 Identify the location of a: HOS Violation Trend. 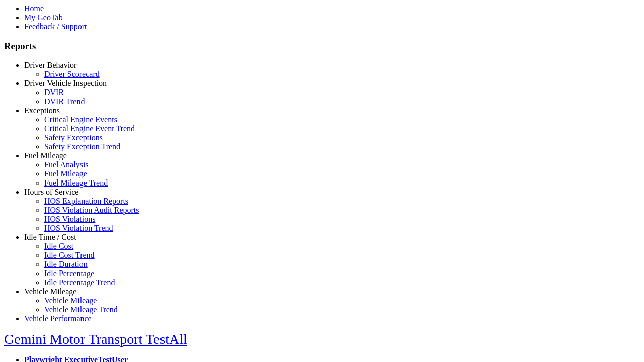
(78, 228).